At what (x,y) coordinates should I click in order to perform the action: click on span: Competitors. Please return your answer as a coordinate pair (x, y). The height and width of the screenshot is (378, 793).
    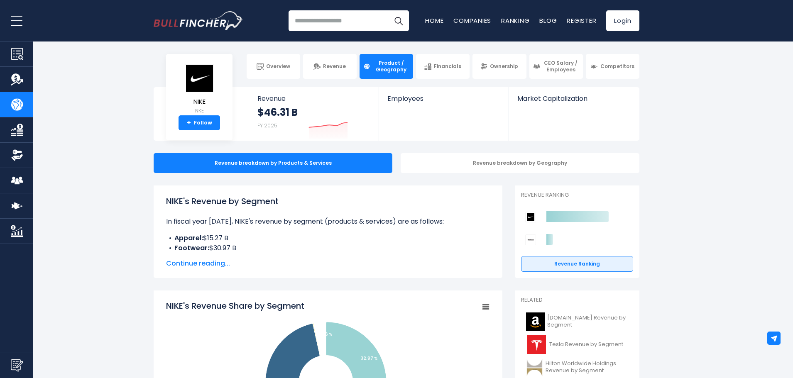
    Looking at the image, I should click on (618, 66).